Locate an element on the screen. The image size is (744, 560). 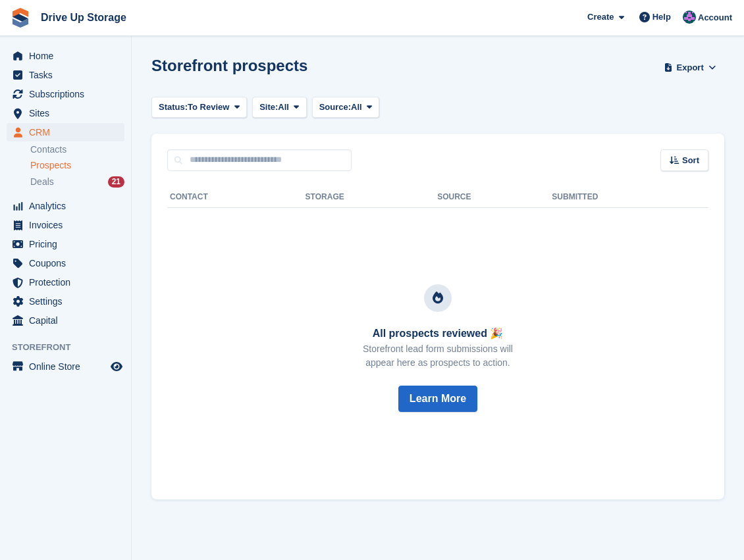
span: Sites is located at coordinates (69, 113).